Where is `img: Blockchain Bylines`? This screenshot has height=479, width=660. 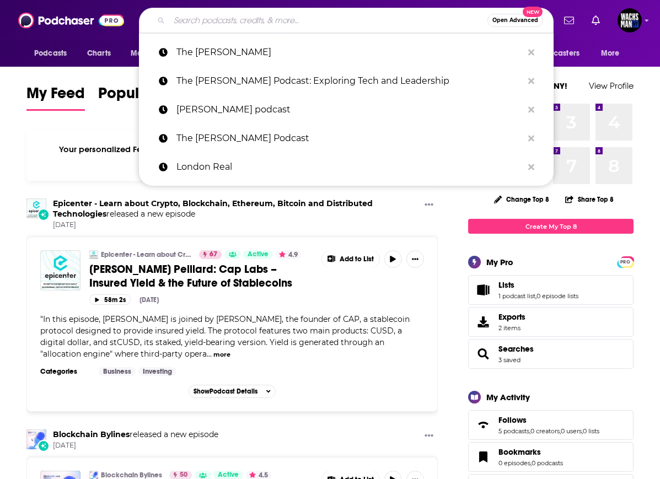 img: Blockchain Bylines is located at coordinates (36, 440).